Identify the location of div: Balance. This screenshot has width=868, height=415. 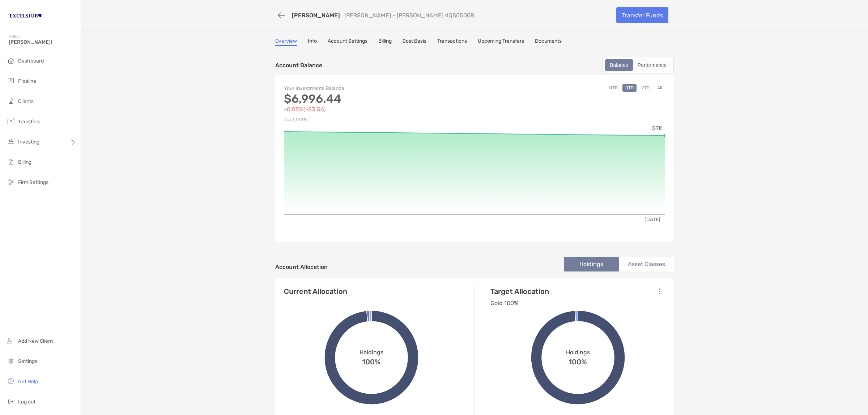
(619, 65).